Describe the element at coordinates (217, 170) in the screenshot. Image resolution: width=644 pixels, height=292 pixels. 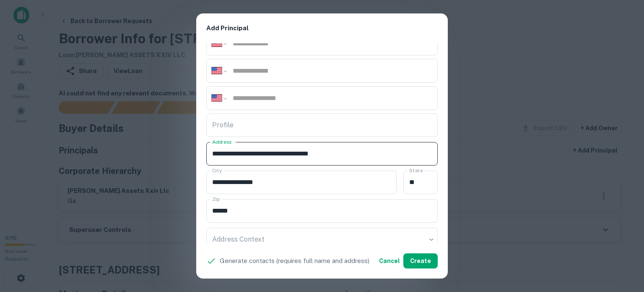
I see `label: City` at that location.